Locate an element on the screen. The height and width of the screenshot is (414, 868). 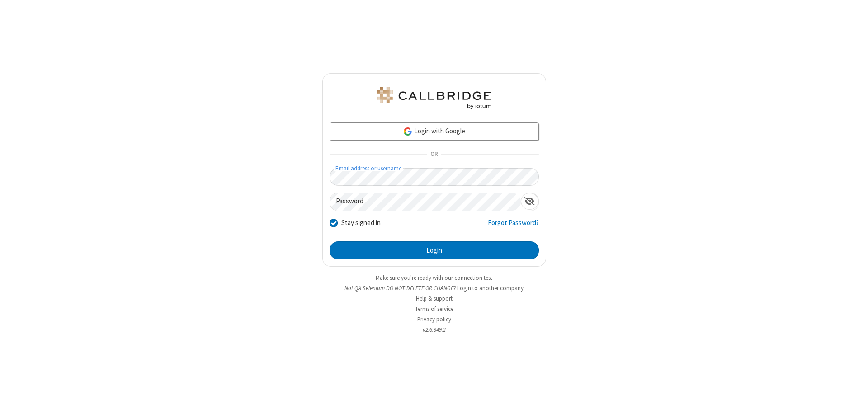
a: Login with Google is located at coordinates (434, 131).